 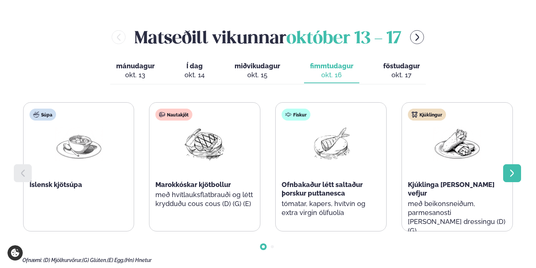 I want to click on span: Íslensk kjötsúpa, so click(x=56, y=184).